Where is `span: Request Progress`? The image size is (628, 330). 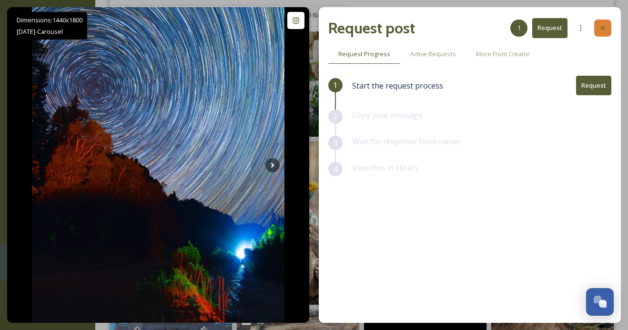
span: Request Progress is located at coordinates (364, 54).